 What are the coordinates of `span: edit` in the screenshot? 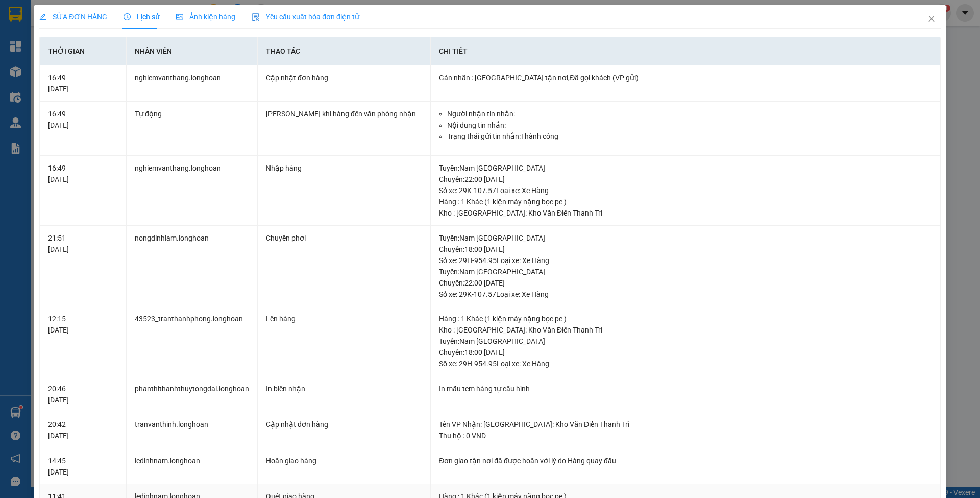 It's located at (43, 17).